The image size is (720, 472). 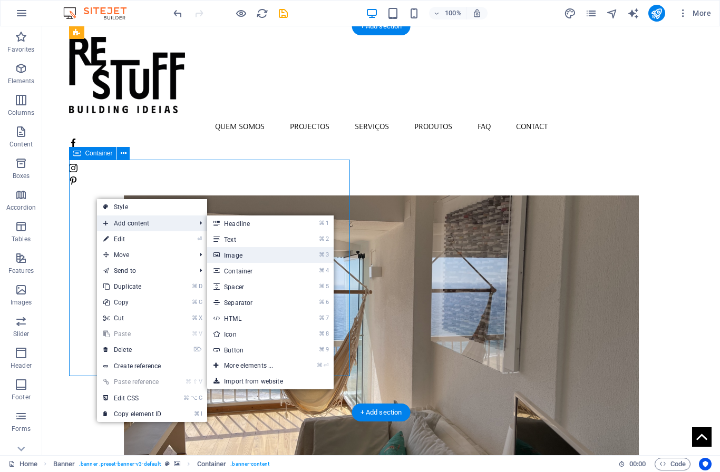 What do you see at coordinates (178, 13) in the screenshot?
I see `button: undo` at bounding box center [178, 13].